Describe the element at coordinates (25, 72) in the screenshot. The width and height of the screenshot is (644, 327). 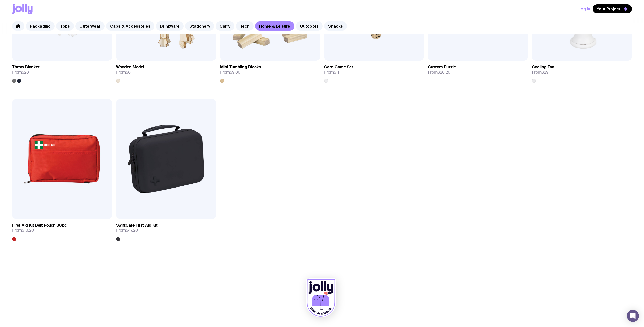
I see `span: $28` at that location.